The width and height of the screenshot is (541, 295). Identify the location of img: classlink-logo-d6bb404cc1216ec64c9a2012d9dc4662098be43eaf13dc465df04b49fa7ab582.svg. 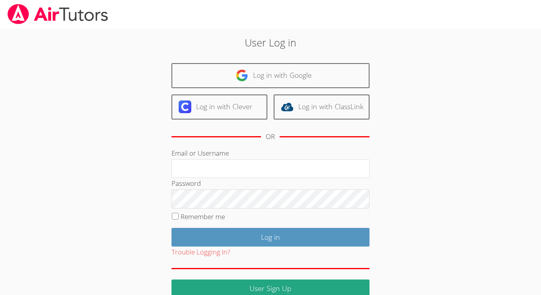
(287, 107).